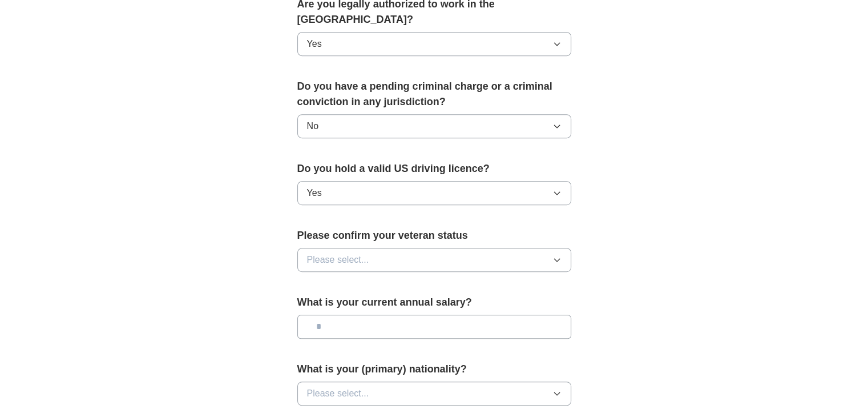  Describe the element at coordinates (313, 126) in the screenshot. I see `span: No` at that location.